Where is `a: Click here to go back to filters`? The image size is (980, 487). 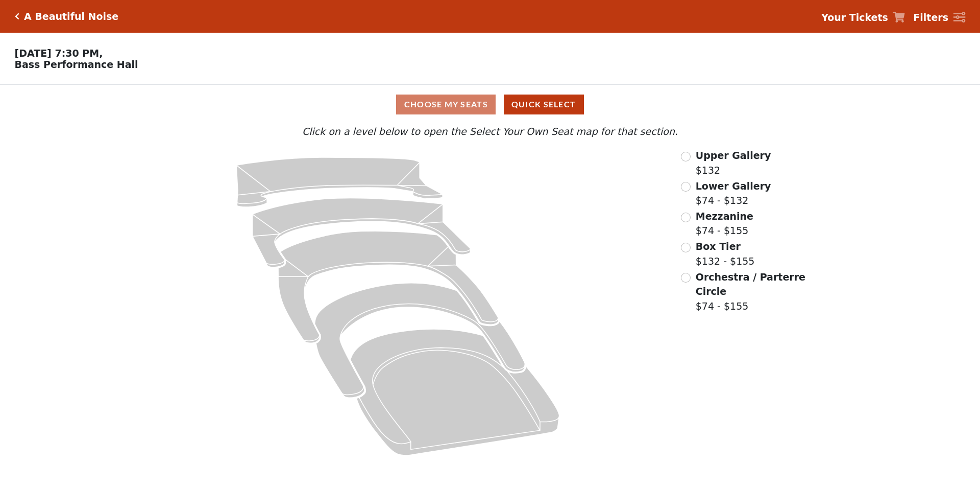
a: Click here to go back to filters is located at coordinates (16, 16).